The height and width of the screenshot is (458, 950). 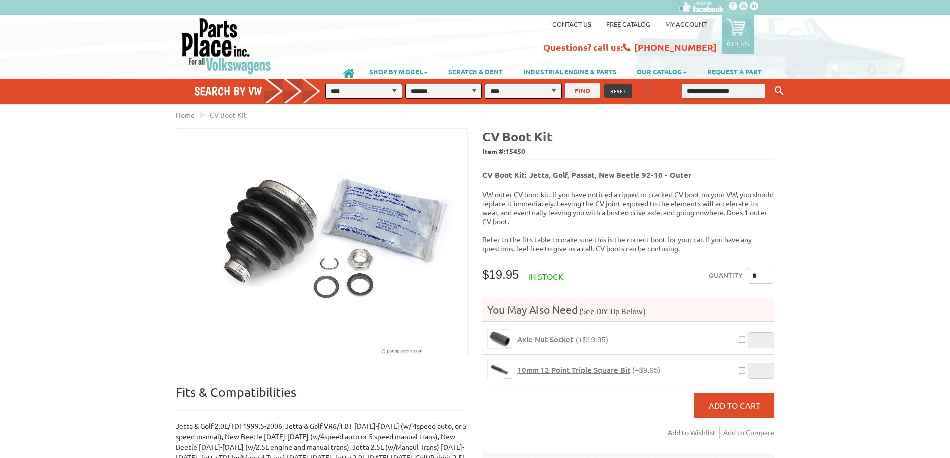 I want to click on a: SCRATCH & DENT, so click(x=475, y=71).